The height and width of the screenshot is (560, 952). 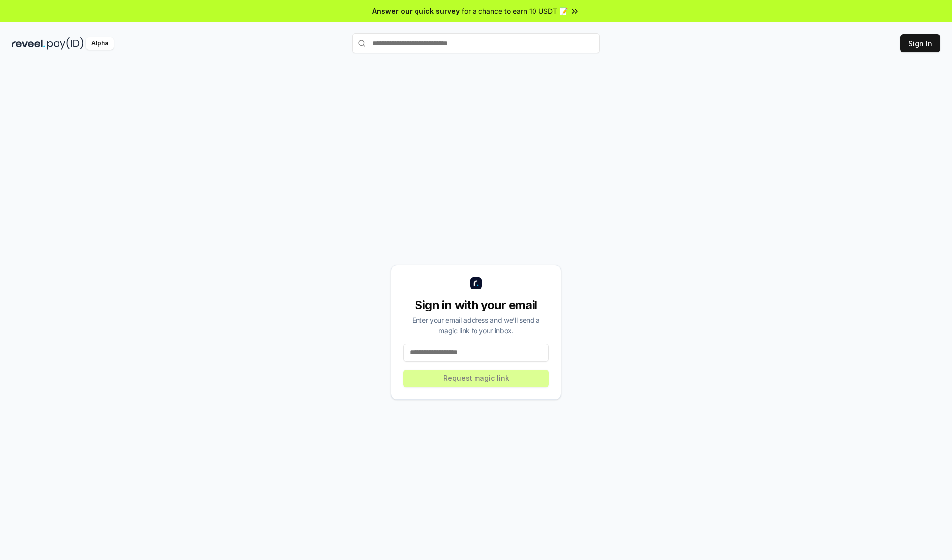 What do you see at coordinates (416, 11) in the screenshot?
I see `span: Answer our quick survey` at bounding box center [416, 11].